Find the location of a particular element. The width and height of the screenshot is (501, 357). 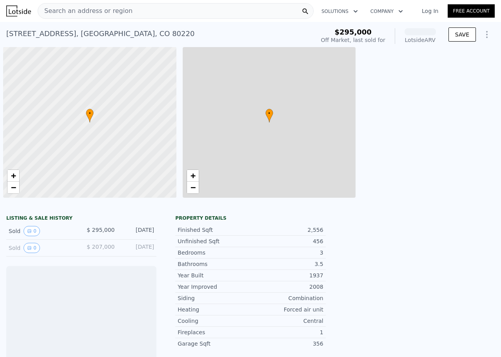

img: Lotside is located at coordinates (18, 11).